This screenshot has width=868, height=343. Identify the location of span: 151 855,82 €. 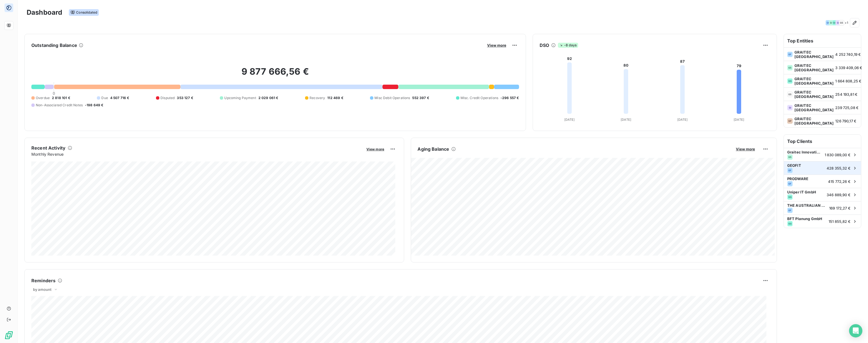
(839, 221).